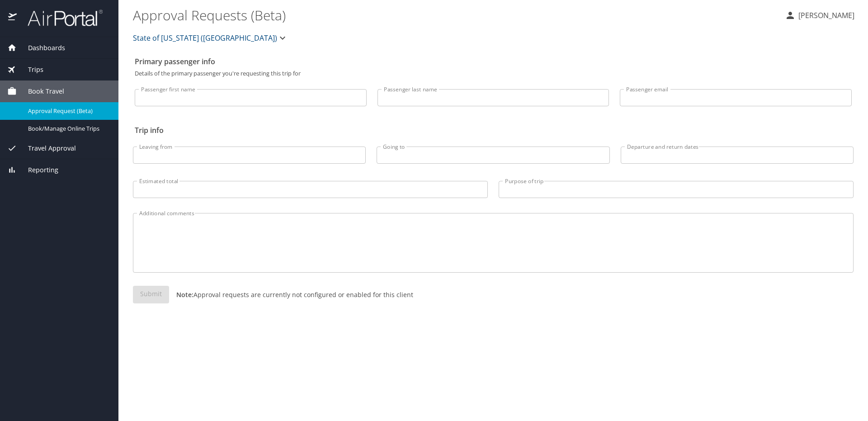  I want to click on span: Dashboards, so click(41, 48).